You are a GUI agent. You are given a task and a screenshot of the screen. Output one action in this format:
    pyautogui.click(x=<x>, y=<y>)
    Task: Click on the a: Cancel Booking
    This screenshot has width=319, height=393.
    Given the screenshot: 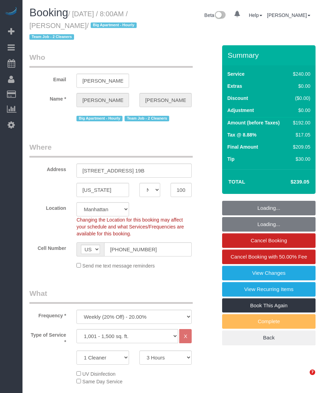 What is the action you would take?
    pyautogui.click(x=269, y=241)
    